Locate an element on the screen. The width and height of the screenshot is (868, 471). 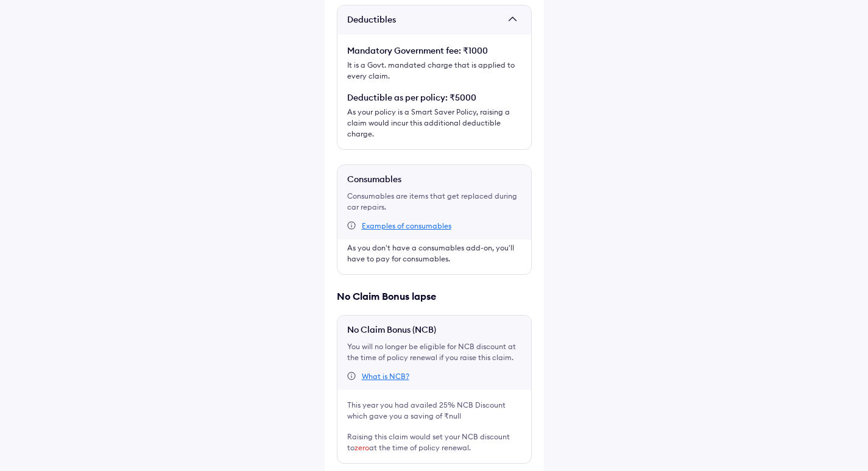
div: As your policy is a Smart Saver Policy, raising a claim would incur this additional deductible ch... is located at coordinates (434, 123).